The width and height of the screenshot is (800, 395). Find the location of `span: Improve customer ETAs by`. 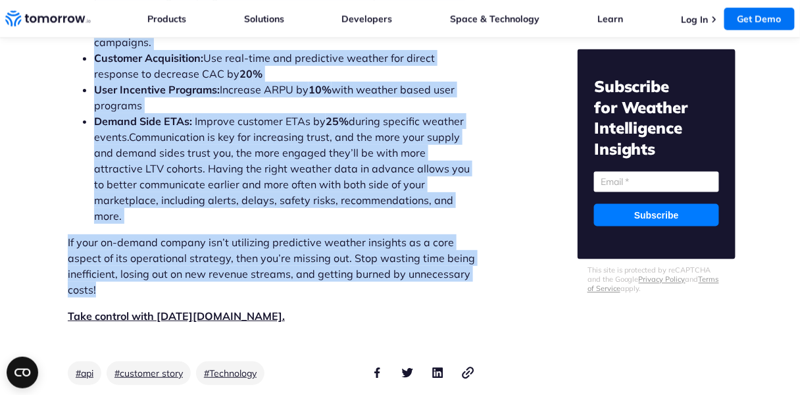

span: Improve customer ETAs by is located at coordinates (260, 121).